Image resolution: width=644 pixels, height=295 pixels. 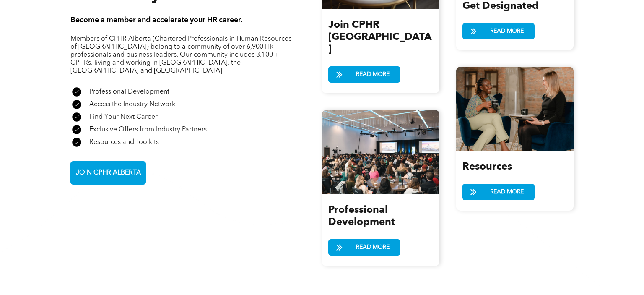 I want to click on span: Find Your Next Career, so click(x=123, y=117).